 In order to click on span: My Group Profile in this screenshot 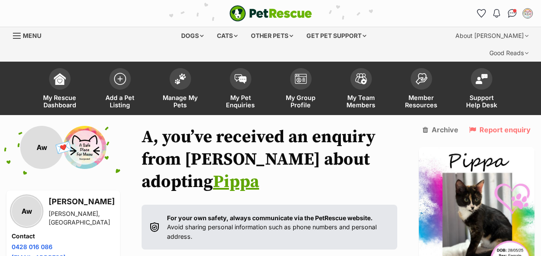, I will do `click(301, 101)`.